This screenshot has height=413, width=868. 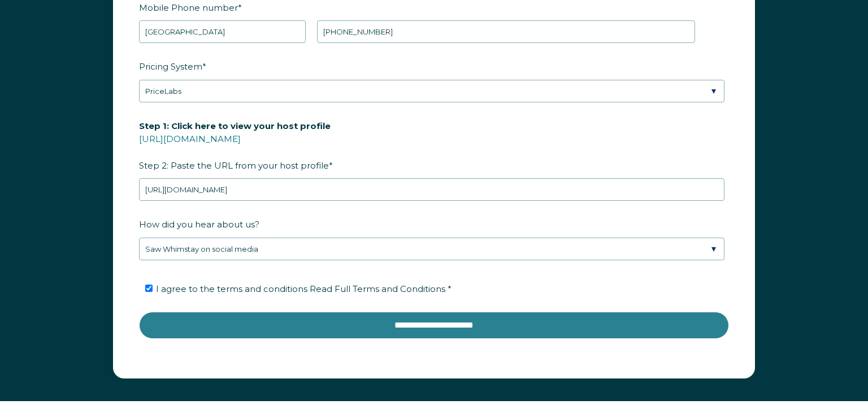 What do you see at coordinates (432, 189) in the screenshot?
I see `input: airbnb.com/users/show/12345` at bounding box center [432, 189].